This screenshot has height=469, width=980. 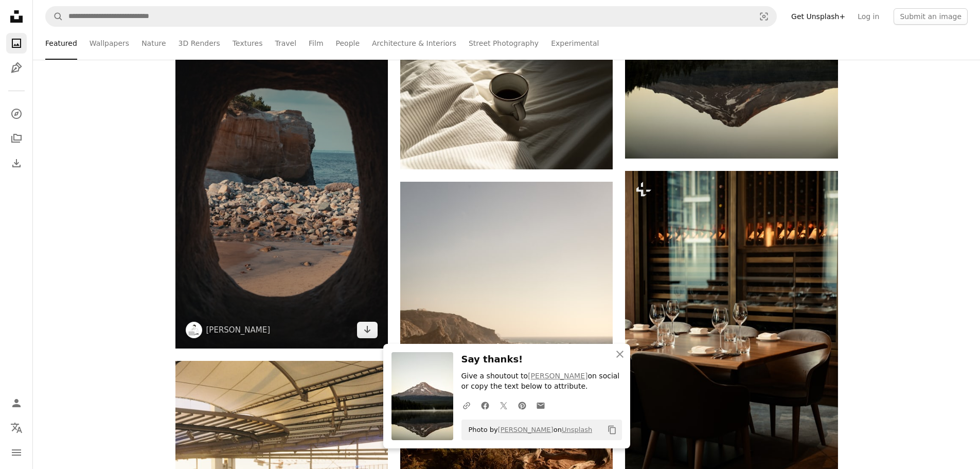 I want to click on img: Go to ren hosoya's profile, so click(x=194, y=330).